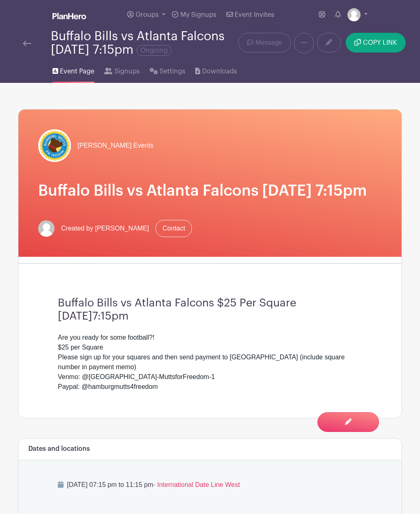 Image resolution: width=420 pixels, height=514 pixels. What do you see at coordinates (27, 43) in the screenshot?
I see `img: back-arrow-29a5d9b10d5bd6ae65dc969a981735edf675c4d7a1fe02e03b50dbd4ba3cdb55.svg` at bounding box center [27, 43].